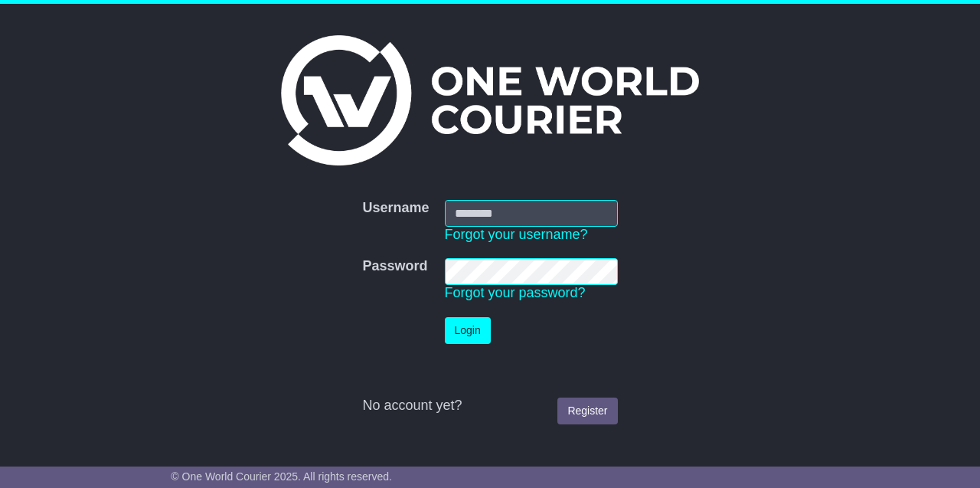  What do you see at coordinates (516, 293) in the screenshot?
I see `a: Forgot your password?` at bounding box center [516, 293].